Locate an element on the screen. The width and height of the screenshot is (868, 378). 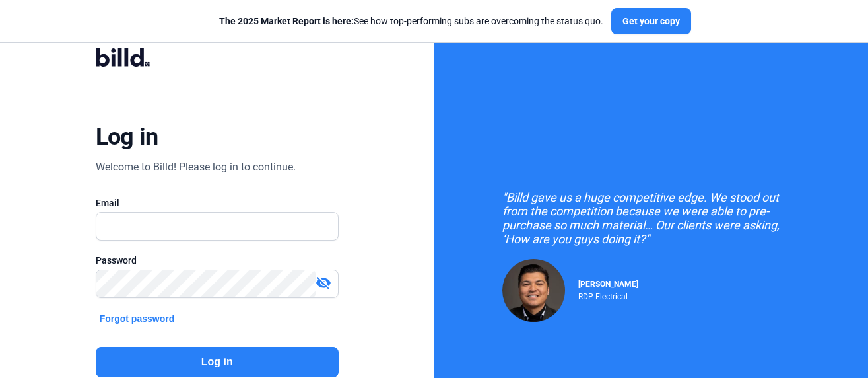
button: Forgot password is located at coordinates (137, 318).